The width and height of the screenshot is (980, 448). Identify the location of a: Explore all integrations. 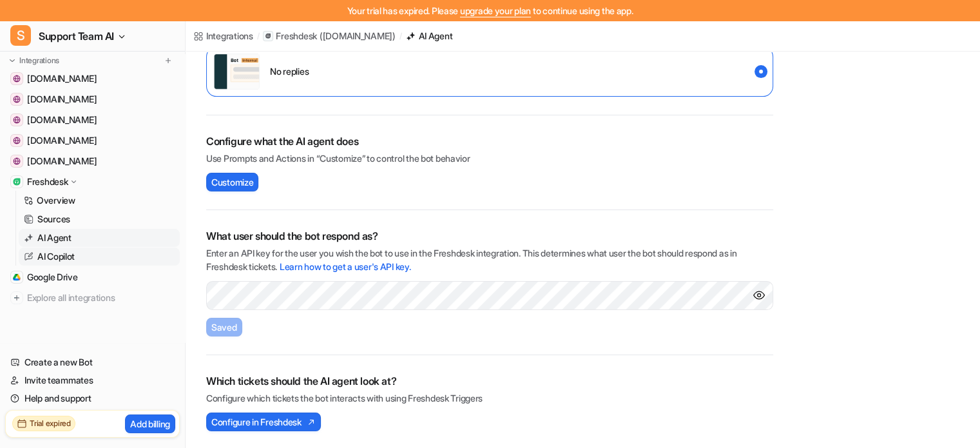
(92, 298).